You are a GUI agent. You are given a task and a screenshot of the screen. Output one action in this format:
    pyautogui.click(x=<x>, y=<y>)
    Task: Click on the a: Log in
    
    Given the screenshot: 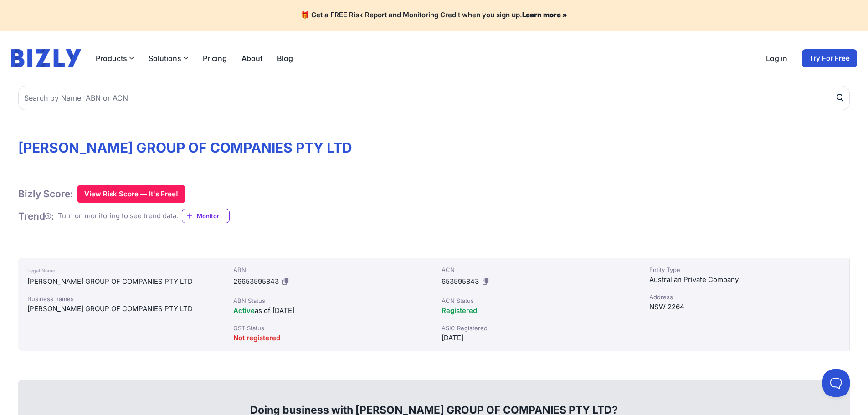 What is the action you would take?
    pyautogui.click(x=777, y=58)
    